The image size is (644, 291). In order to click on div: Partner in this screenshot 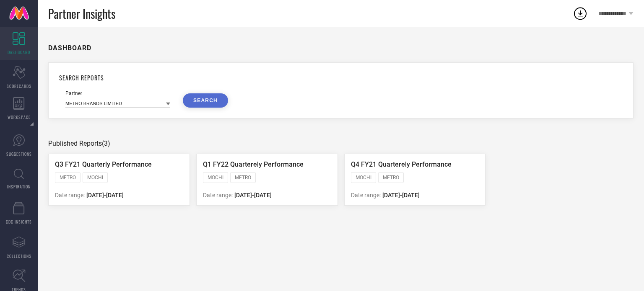, I will do `click(118, 93)`.